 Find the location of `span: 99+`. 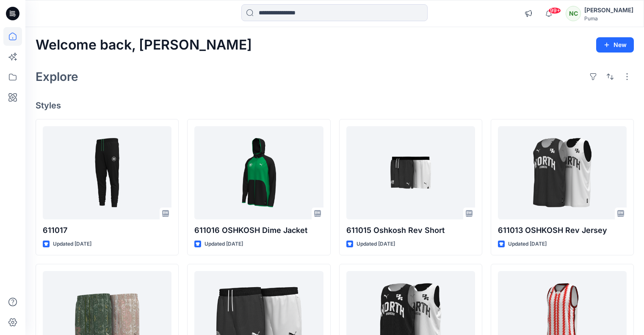

span: 99+ is located at coordinates (554, 11).